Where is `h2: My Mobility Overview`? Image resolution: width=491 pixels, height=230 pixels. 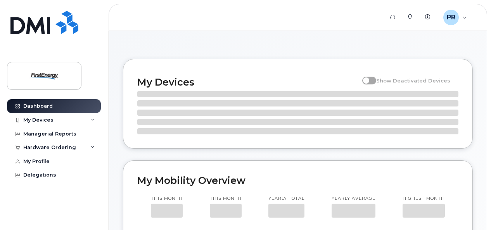
h2: My Mobility Overview is located at coordinates (298, 181).